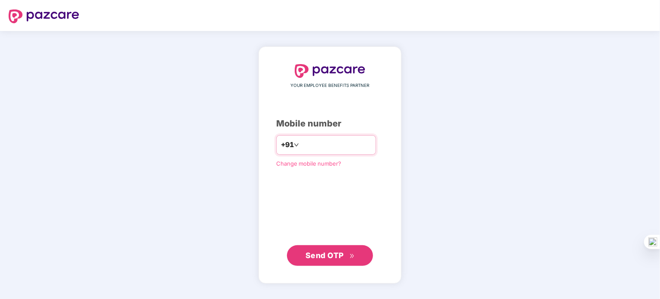  I want to click on span: YOUR EMPLOYEE BENEFITS PARTNER, so click(330, 86).